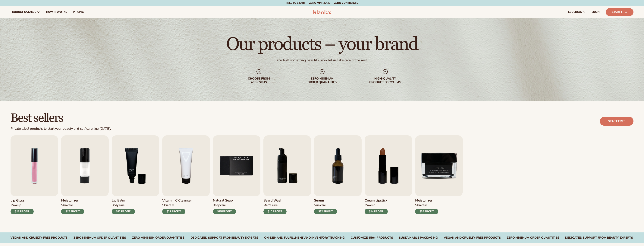 The image size is (644, 246). I want to click on span: pricing, so click(78, 12).